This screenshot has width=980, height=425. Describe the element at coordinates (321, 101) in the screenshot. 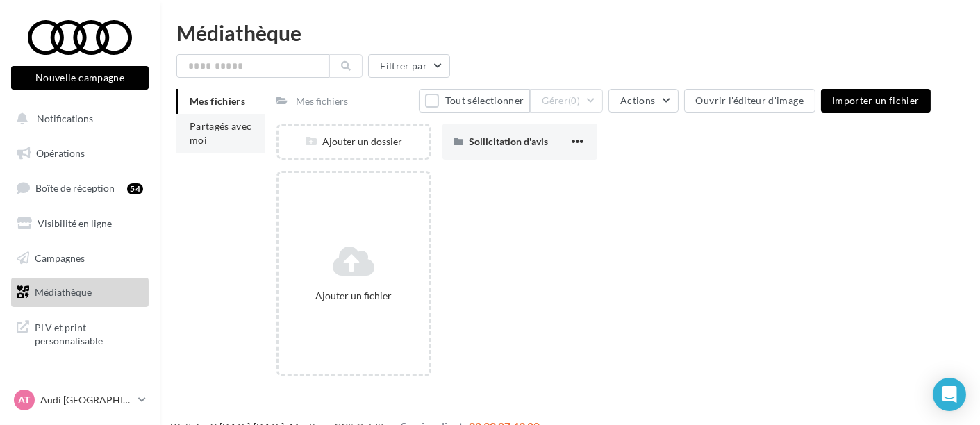

I see `div: Mes fichiers` at that location.